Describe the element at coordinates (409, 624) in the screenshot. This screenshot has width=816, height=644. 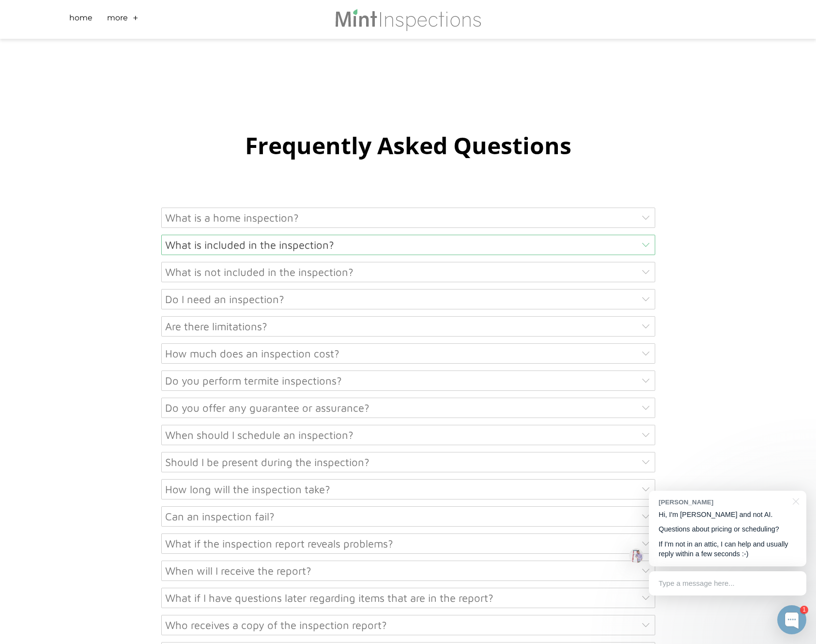
I see `div: Who receives a copy of the inspection report?` at that location.